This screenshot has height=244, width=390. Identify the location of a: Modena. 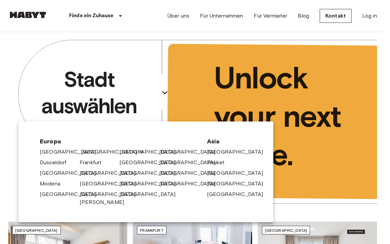
(53, 184).